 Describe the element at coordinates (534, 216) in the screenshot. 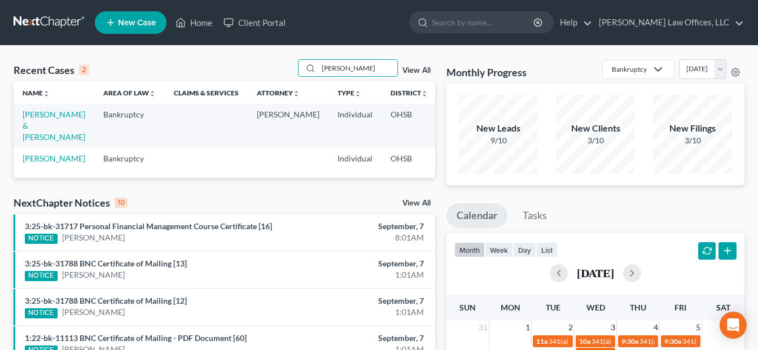

I see `a: Tasks` at that location.